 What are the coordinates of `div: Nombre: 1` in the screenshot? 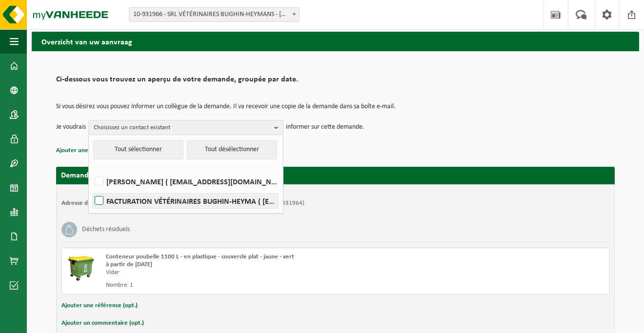 It's located at (240, 285).